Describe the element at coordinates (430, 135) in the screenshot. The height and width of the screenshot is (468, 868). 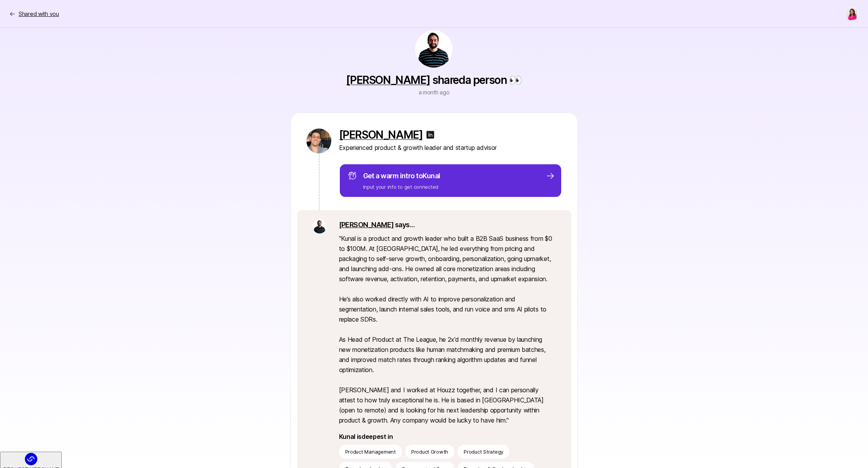
I see `img: linkedin-logo` at that location.